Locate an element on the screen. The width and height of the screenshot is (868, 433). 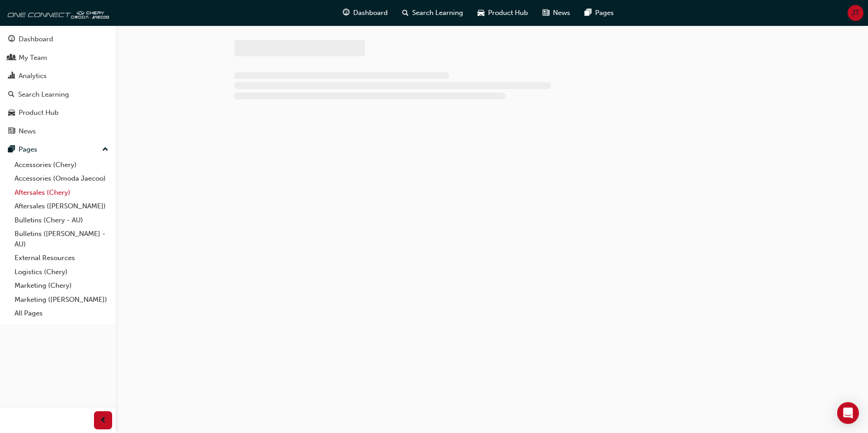
a: pages-iconPages is located at coordinates (599, 13).